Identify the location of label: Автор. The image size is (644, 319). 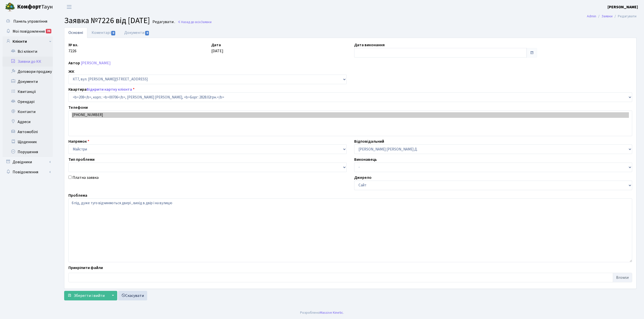
(74, 63).